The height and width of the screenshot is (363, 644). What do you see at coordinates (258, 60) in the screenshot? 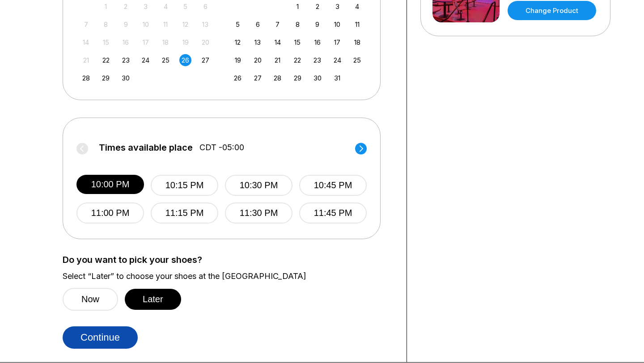
I see `div: Choose Monday, October 20th, 2025` at bounding box center [258, 60].